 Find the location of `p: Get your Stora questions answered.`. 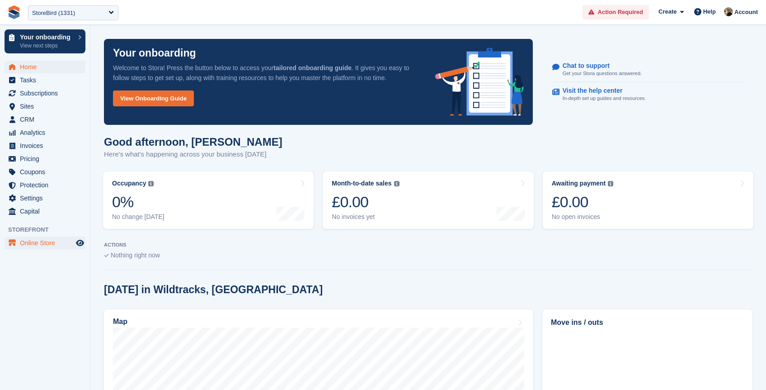

p: Get your Stora questions answered. is located at coordinates (602, 73).